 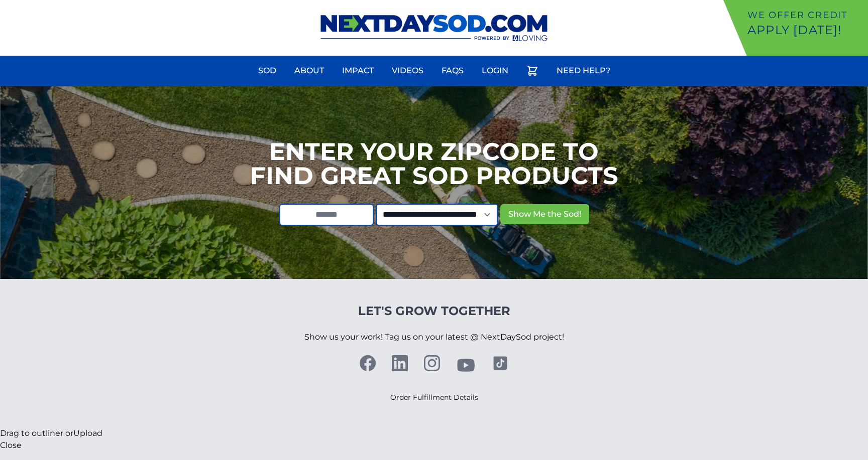 I want to click on p: Show us your work! Tag us on your latest @ NextDaySod project!, so click(x=434, y=337).